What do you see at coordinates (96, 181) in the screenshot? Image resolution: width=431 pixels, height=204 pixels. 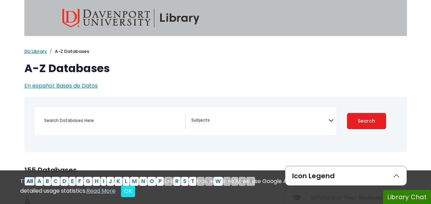 I see `button: Filter Results H` at bounding box center [96, 181].